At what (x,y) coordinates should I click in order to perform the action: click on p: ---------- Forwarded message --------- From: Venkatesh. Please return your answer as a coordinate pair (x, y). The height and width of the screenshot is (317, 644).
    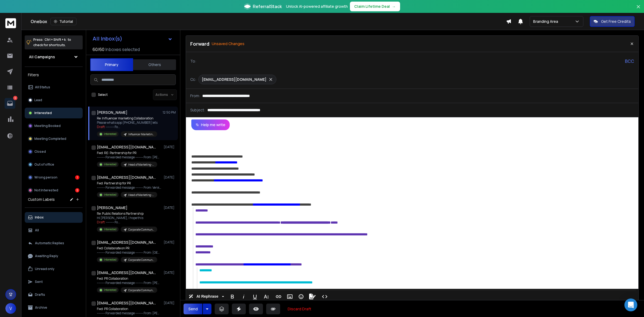
    Looking at the image, I should click on (129, 187).